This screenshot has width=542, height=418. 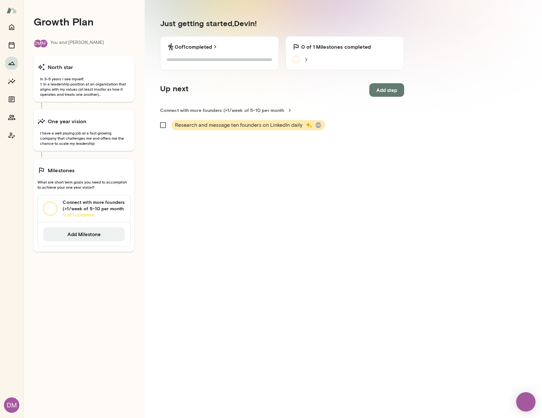 What do you see at coordinates (84, 22) in the screenshot?
I see `h4: Growth Plan` at bounding box center [84, 22].